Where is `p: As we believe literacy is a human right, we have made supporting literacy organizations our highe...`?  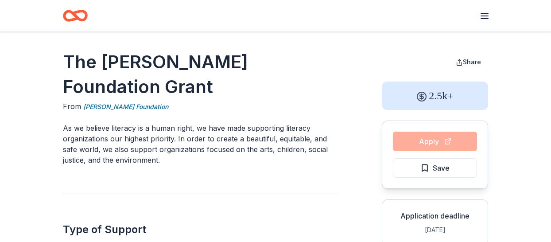
p: As we believe literacy is a human right, we have made supporting literacy organizations our highe... is located at coordinates (201, 144).